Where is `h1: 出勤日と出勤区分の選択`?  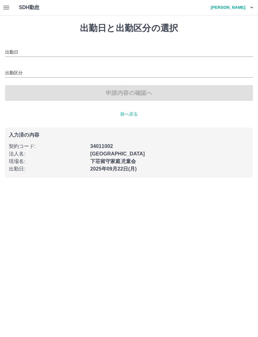
h1: 出勤日と出勤区分の選択 is located at coordinates (129, 28).